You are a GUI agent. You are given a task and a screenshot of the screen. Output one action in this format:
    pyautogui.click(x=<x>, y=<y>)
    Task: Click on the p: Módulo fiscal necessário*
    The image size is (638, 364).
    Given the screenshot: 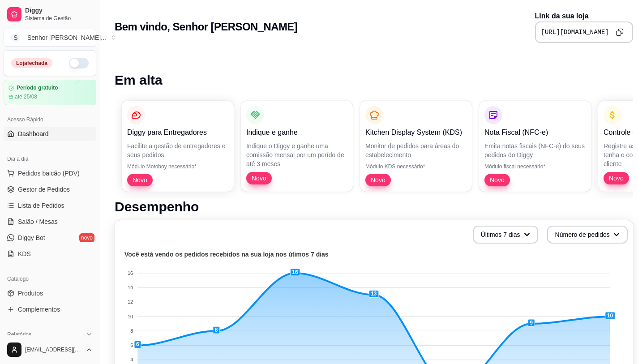 What is the action you would take?
    pyautogui.click(x=535, y=166)
    